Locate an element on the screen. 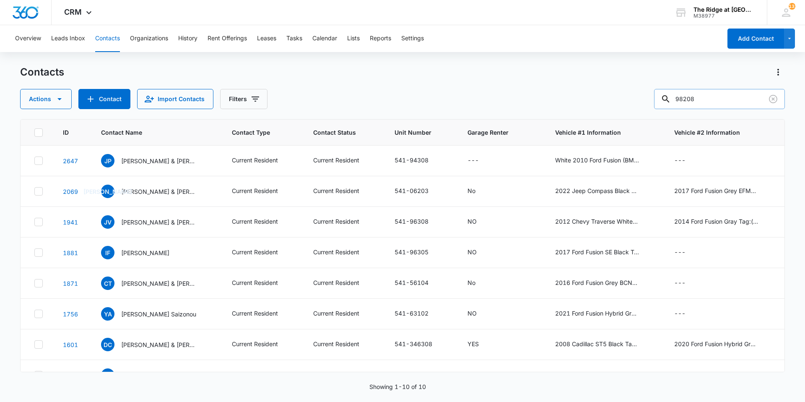 The image size is (805, 402). div: Vehicle #1 Information - 2021 Ford Fusion Hybrid Grey Tag: (CLH-D22) - Select to Edit Field is located at coordinates (605, 314).